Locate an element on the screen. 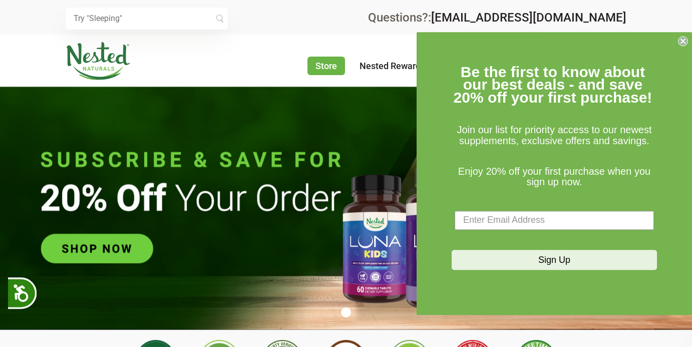  button: Close dialog is located at coordinates (683, 41).